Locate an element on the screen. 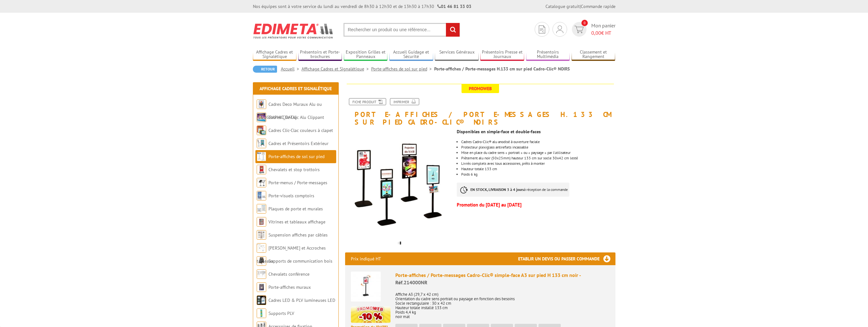 The image size is (868, 327). a: Commande rapide is located at coordinates (598, 6).